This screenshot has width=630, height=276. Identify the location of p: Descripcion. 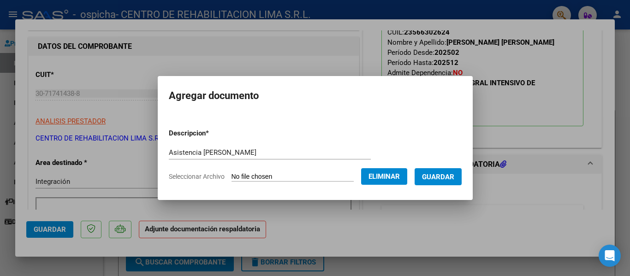
(213, 133).